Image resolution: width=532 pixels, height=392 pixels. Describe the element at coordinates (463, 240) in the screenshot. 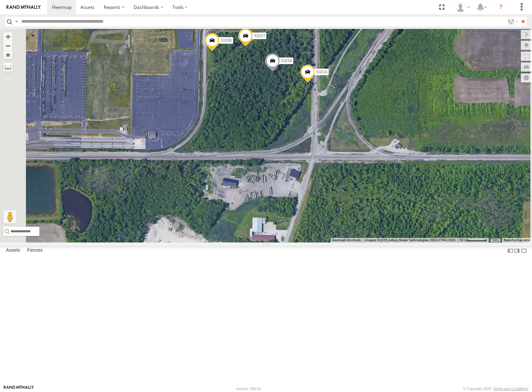

I see `span: 50 m` at that location.